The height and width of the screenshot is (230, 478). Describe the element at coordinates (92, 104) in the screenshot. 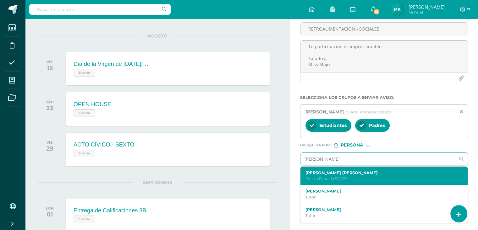

I see `div: OPEN HOUSE` at that location.